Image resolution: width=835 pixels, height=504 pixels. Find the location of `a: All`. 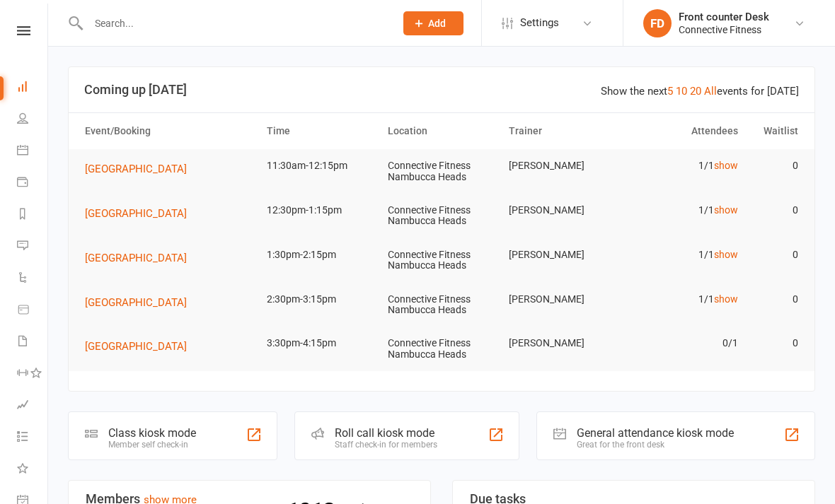

a: All is located at coordinates (711, 91).